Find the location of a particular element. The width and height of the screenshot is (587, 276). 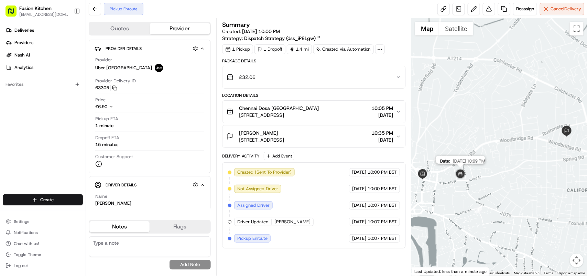

span: £6.90 is located at coordinates (101, 106).